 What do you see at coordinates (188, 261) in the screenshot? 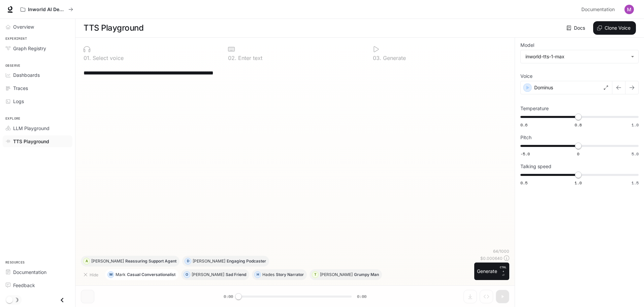
I see `div: D` at bounding box center [188, 261].